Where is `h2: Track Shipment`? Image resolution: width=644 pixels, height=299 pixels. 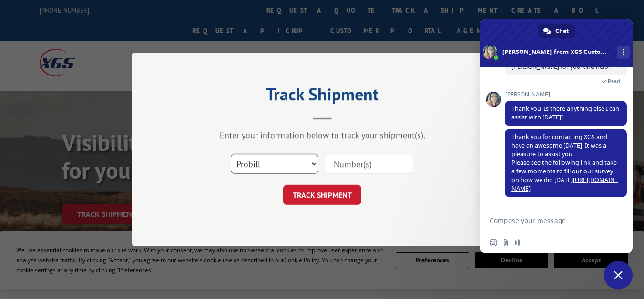 h2: Track Shipment is located at coordinates (322, 96).